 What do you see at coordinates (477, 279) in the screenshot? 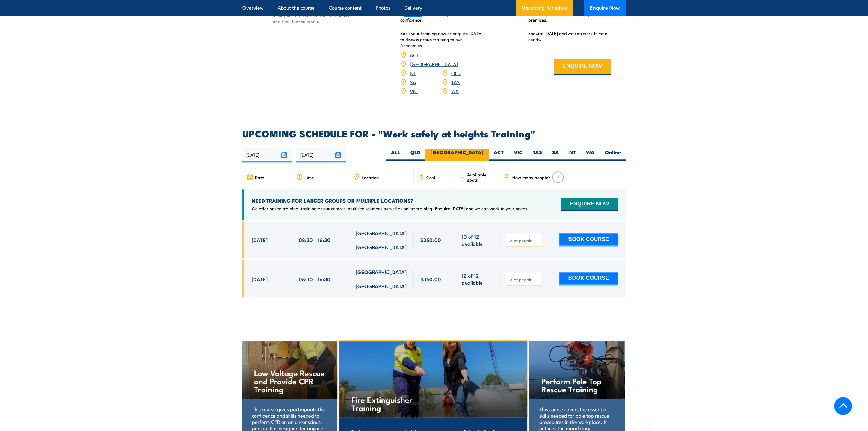
I see `span: 12 of 12 available` at bounding box center [477, 279].